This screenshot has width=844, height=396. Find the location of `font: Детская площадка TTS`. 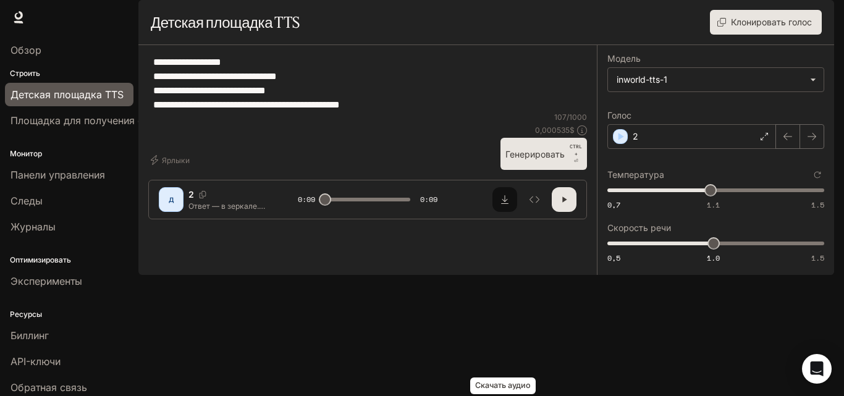

font: Детская площадка TTS is located at coordinates (225, 22).